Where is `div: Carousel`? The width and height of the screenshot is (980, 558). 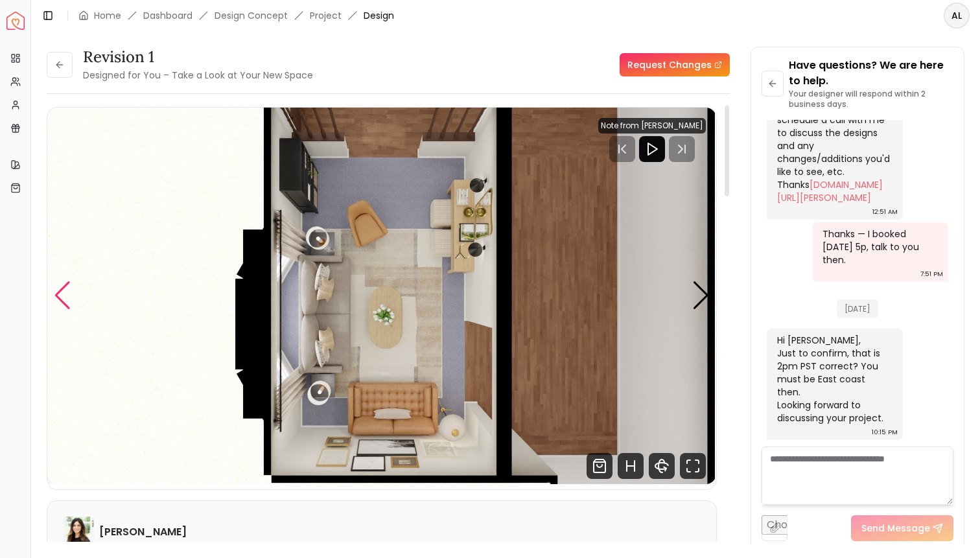 div: Carousel is located at coordinates (382, 295).